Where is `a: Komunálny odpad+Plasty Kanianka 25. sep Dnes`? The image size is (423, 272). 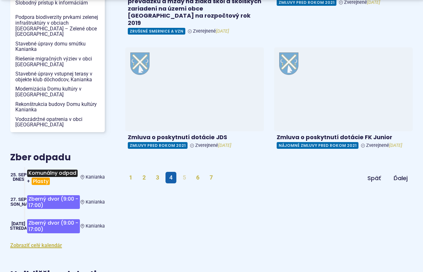 a: Komunálny odpad+Plasty Kanianka 25. sep Dnes is located at coordinates (58, 177).